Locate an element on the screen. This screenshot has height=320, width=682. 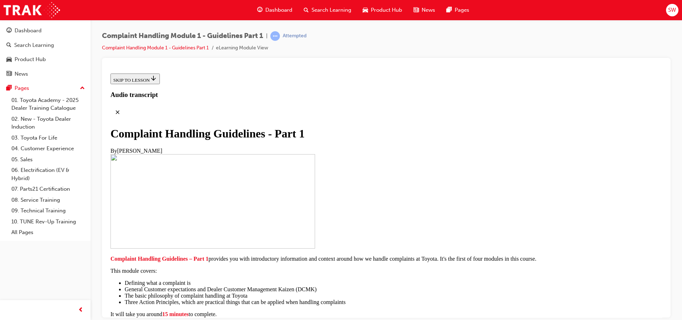
a: news-iconNews is located at coordinates (424, 10).